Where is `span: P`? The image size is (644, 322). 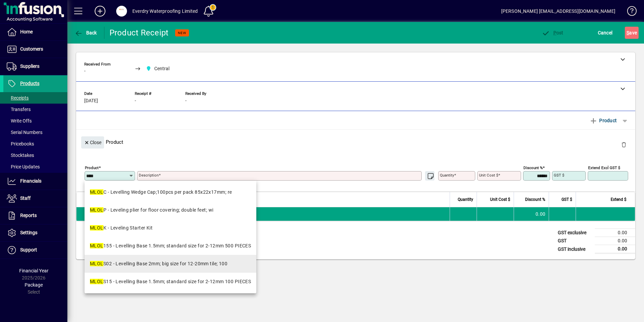
span: P is located at coordinates (555, 32).